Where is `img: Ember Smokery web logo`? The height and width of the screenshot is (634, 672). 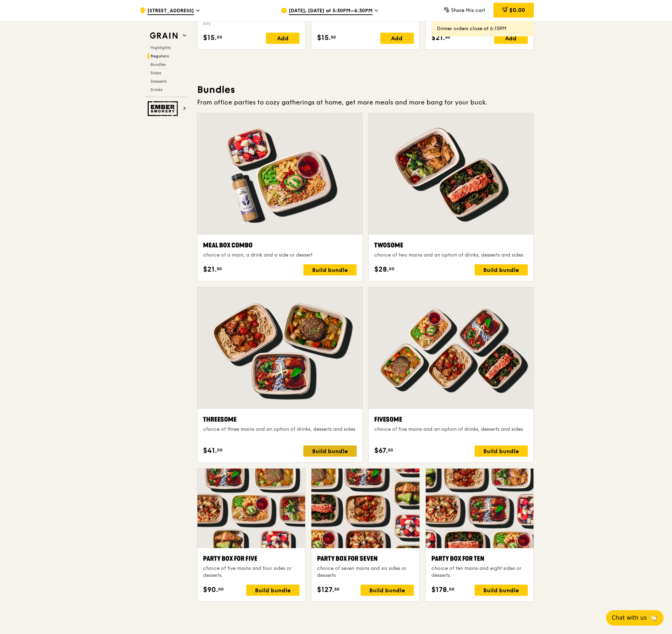 img: Ember Smokery web logo is located at coordinates (163, 108).